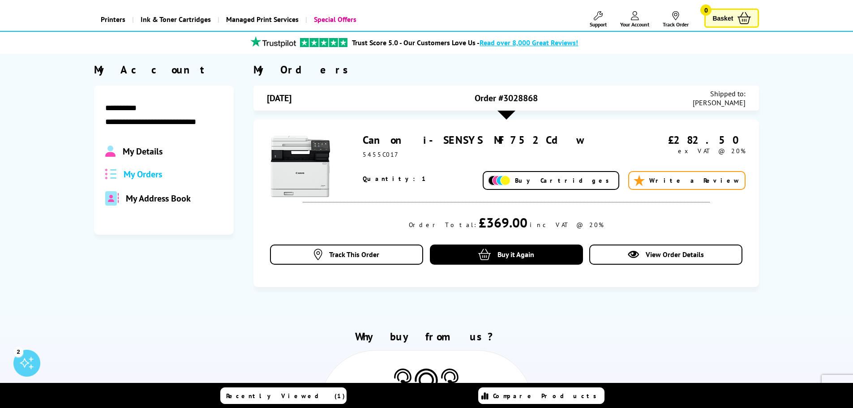 The width and height of the screenshot is (853, 408). What do you see at coordinates (164, 69) in the screenshot?
I see `div: My Account` at bounding box center [164, 69].